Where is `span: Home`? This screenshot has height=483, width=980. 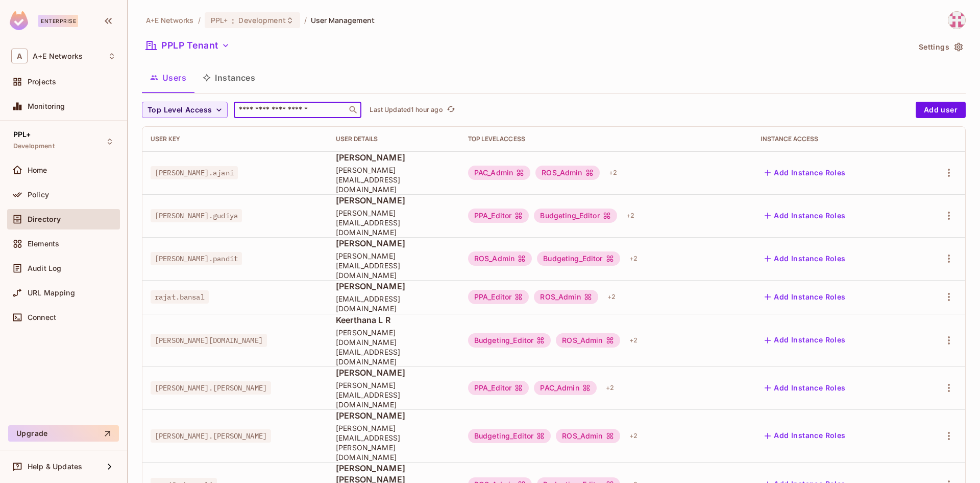
span: Home is located at coordinates (37, 170).